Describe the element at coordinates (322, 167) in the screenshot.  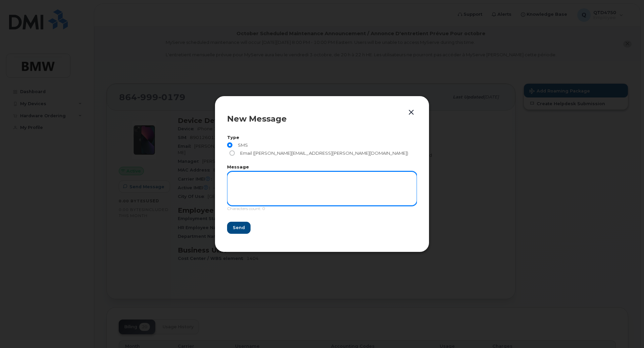
I see `label: Message` at that location.